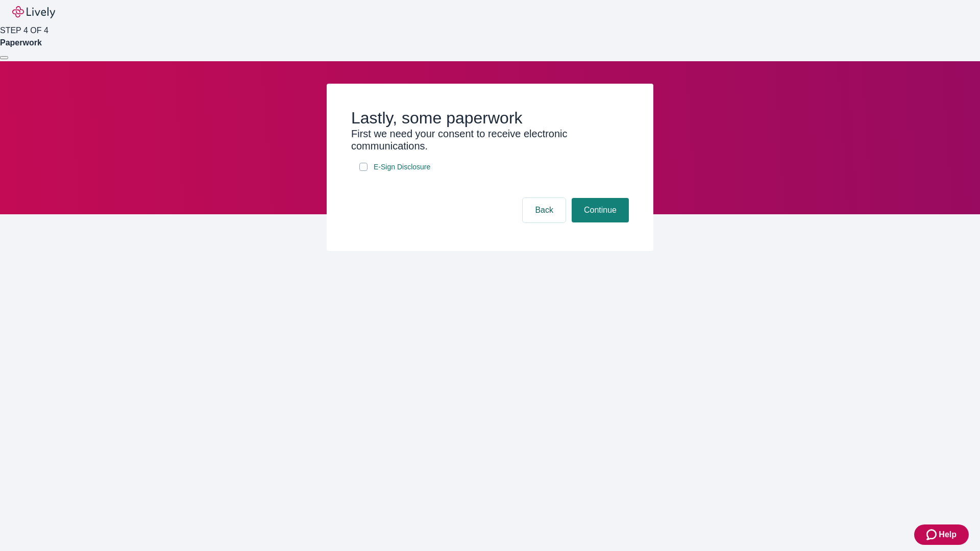  What do you see at coordinates (544, 210) in the screenshot?
I see `button: Back` at bounding box center [544, 210].